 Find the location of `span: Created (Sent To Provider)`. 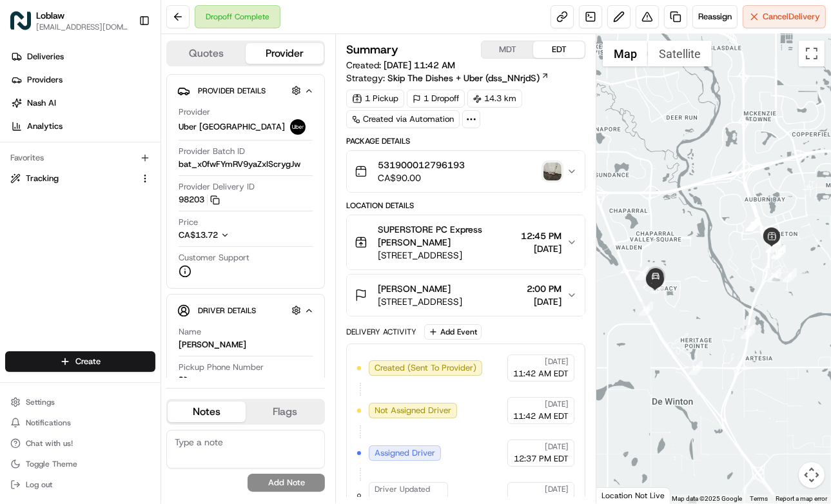

span: Created (Sent To Provider) is located at coordinates (426, 368).